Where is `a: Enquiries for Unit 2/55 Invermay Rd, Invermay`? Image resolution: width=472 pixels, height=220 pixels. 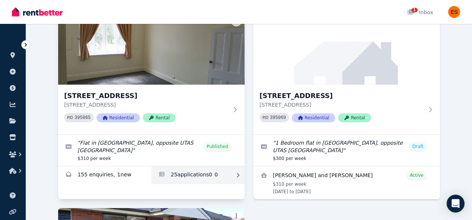 a: Enquiries for Unit 2/55 Invermay Rd, Invermay is located at coordinates (105, 175).